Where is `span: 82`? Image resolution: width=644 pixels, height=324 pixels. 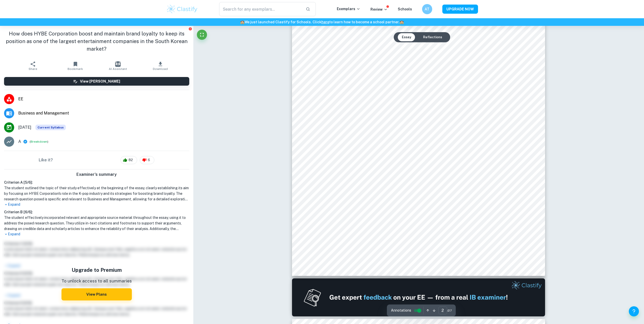
span: 82 is located at coordinates (131, 160).